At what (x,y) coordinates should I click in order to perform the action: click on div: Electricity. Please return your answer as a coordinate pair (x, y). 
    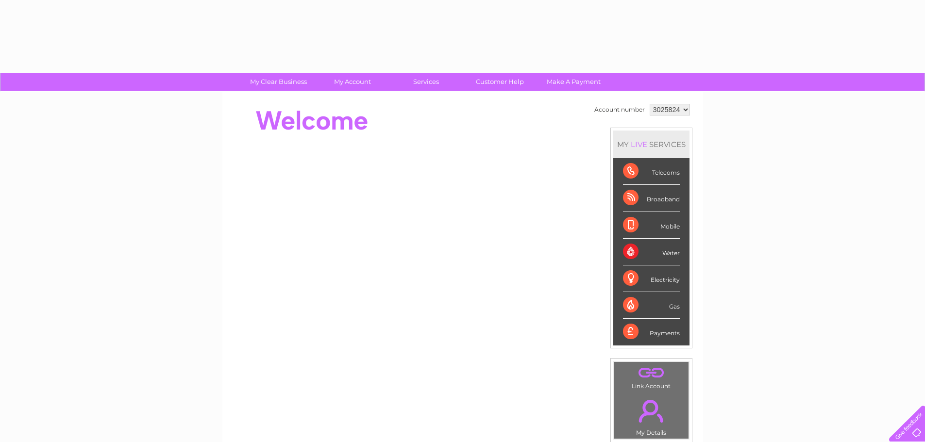
    Looking at the image, I should click on (651, 279).